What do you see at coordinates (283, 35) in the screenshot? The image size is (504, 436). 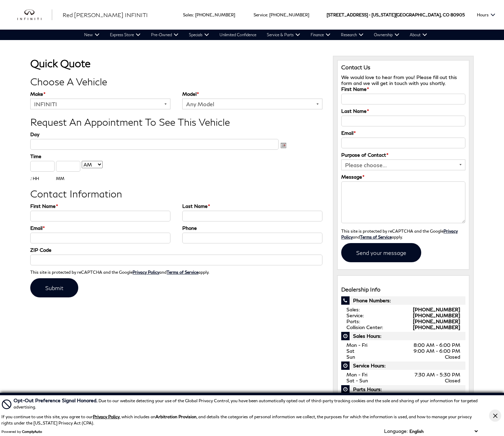 I see `a: Service & Parts` at bounding box center [283, 35].